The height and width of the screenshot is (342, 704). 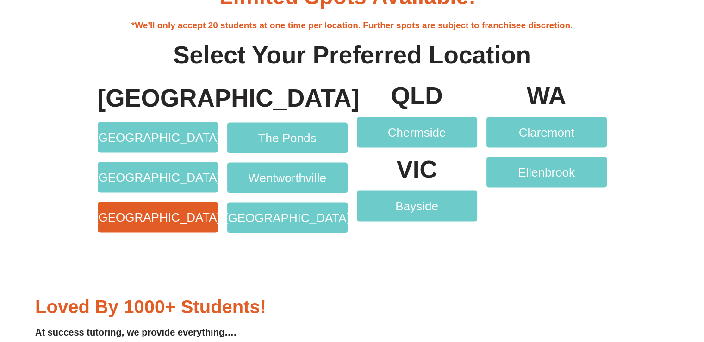 What do you see at coordinates (287, 138) in the screenshot?
I see `span: The Ponds` at bounding box center [287, 138].